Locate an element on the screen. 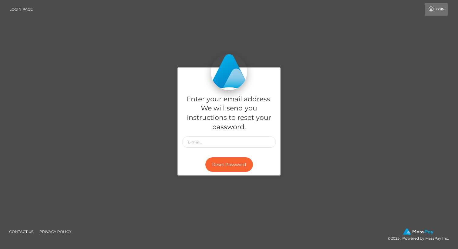 The image size is (458, 249). a: Privacy Policy is located at coordinates (55, 232).